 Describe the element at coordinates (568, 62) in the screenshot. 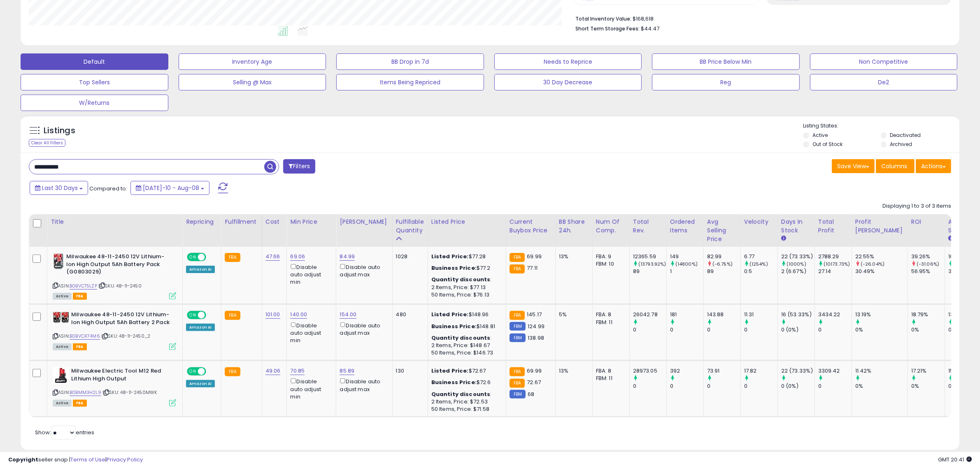

I see `button: Needs to Reprice` at that location.